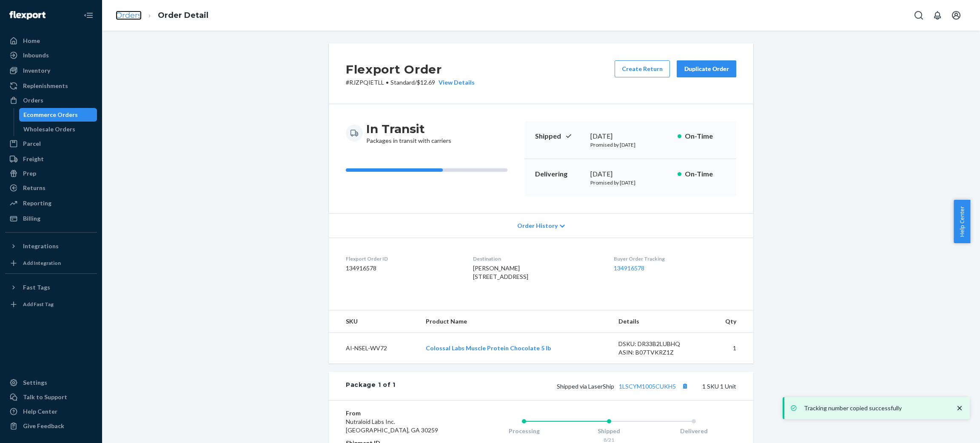 Image resolution: width=980 pixels, height=443 pixels. I want to click on div: Reporting, so click(37, 203).